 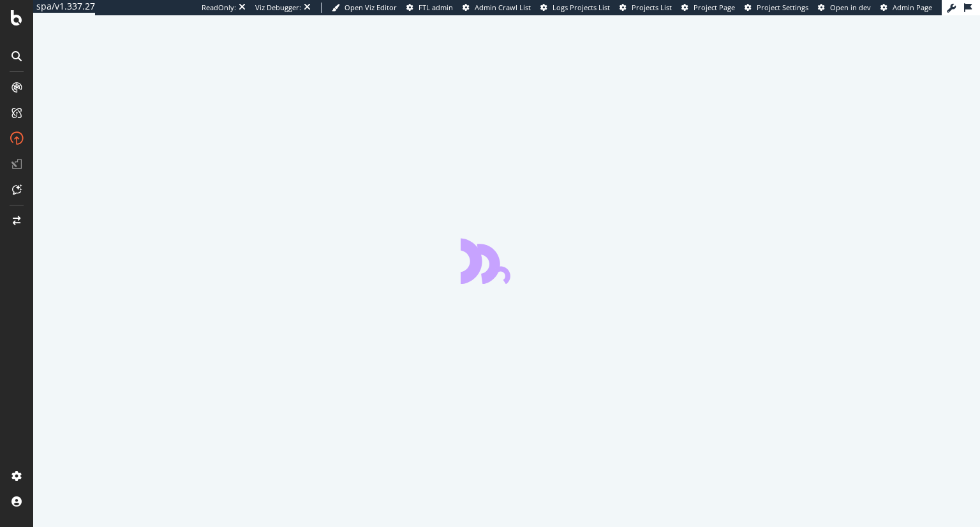 What do you see at coordinates (714, 7) in the screenshot?
I see `span: Project Page` at bounding box center [714, 7].